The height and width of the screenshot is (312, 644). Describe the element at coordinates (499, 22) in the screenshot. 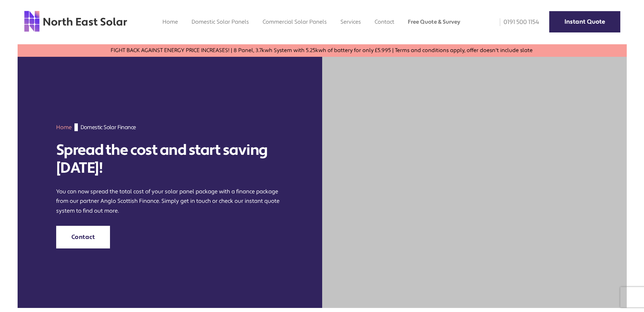

I see `img: phone icon` at that location.